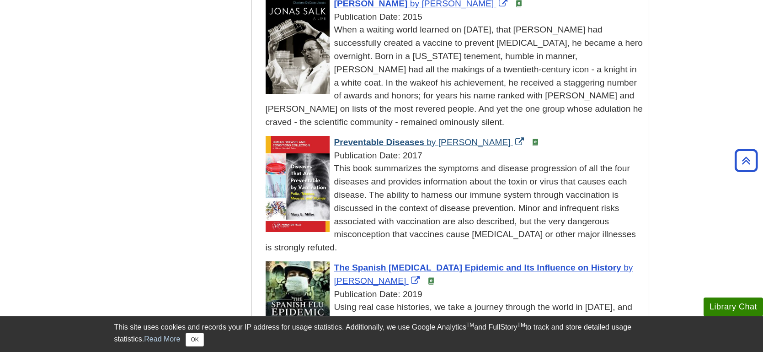  Describe the element at coordinates (455, 155) in the screenshot. I see `div: Publication Date: 2017` at that location.